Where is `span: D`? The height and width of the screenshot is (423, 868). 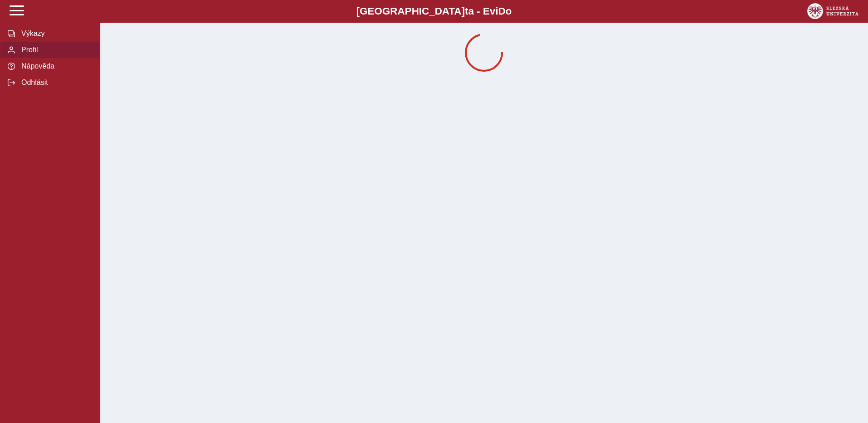 span: D is located at coordinates (502, 11).